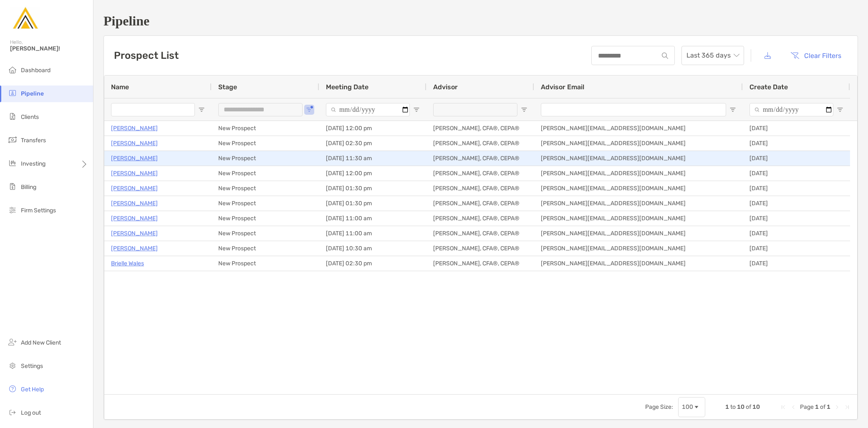 This screenshot has width=868, height=428. Describe the element at coordinates (127, 263) in the screenshot. I see `a: Brielle Wales` at that location.